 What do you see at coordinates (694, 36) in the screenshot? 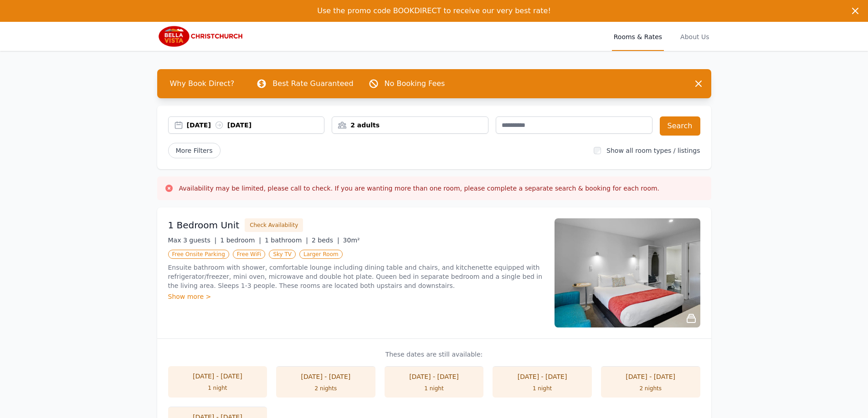
I see `a: About Us` at bounding box center [694, 36].